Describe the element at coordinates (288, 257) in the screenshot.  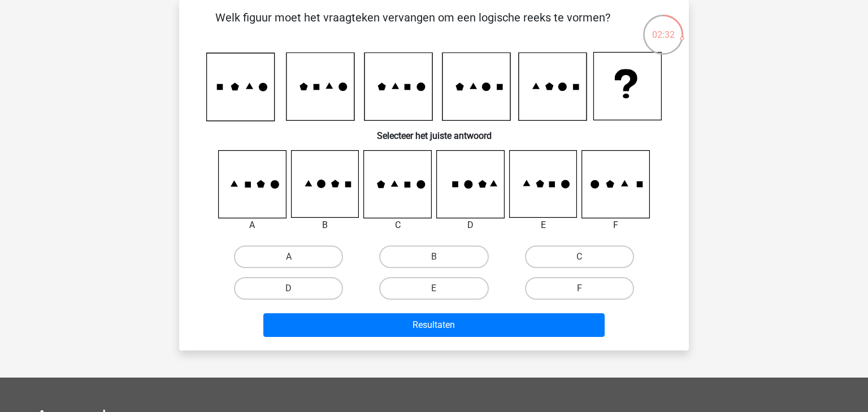
I see `label: A` at that location.